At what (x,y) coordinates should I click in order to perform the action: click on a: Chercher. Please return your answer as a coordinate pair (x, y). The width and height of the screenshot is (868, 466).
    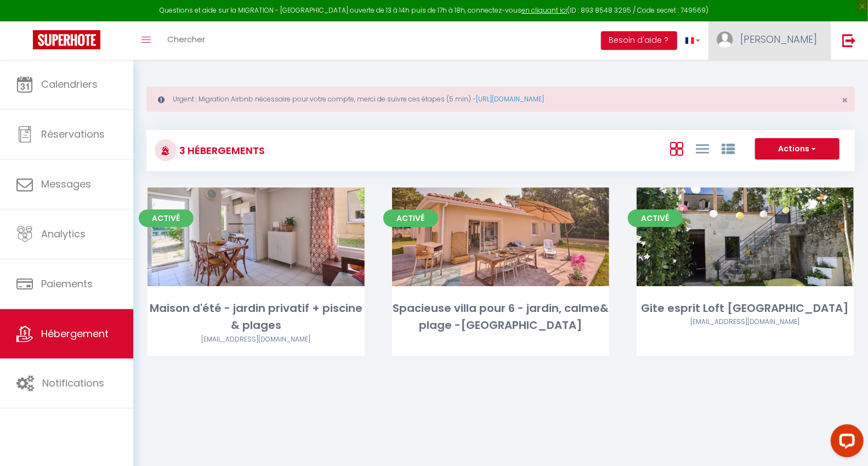
    Looking at the image, I should click on (186, 40).